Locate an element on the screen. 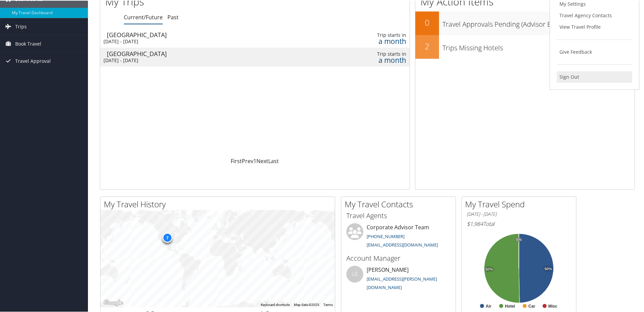 This screenshot has height=312, width=644. h6: Total is located at coordinates (519, 223).